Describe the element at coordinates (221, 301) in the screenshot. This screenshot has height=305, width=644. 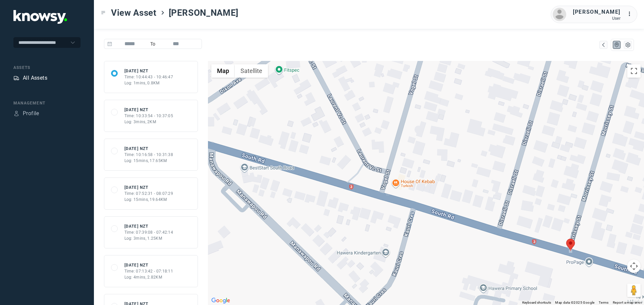
I see `img: Google` at that location.